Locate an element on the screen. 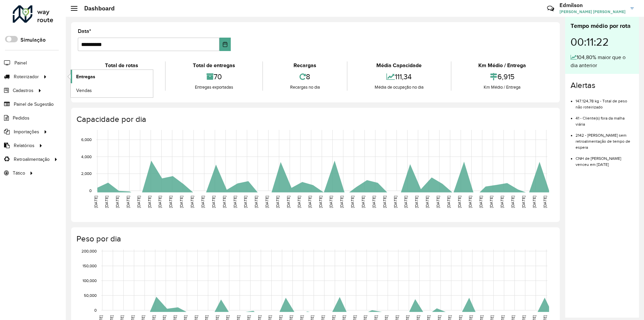  label: Data is located at coordinates (85, 31).